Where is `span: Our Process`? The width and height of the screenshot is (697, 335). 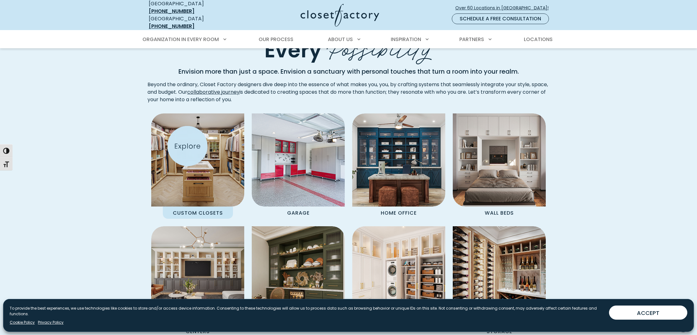 span: Our Process is located at coordinates (276, 39).